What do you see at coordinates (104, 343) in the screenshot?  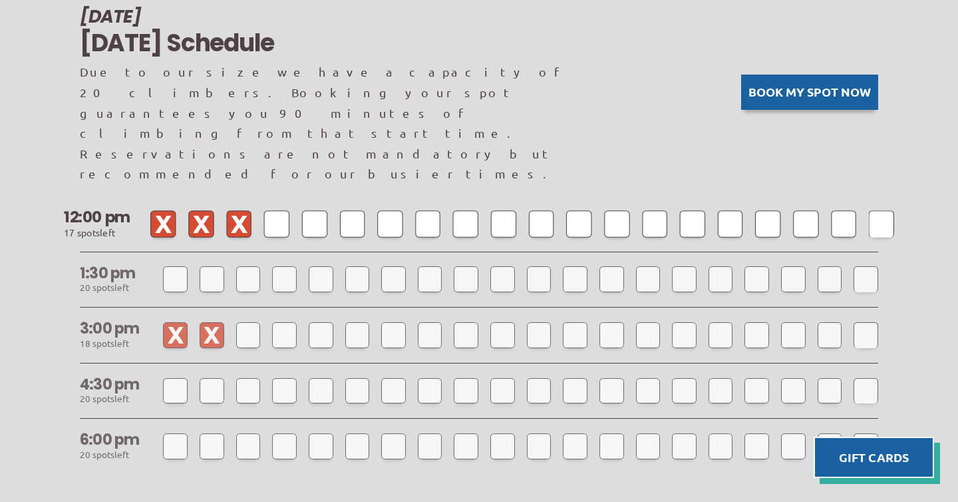 I see `span: 18 spot left` at bounding box center [104, 343].